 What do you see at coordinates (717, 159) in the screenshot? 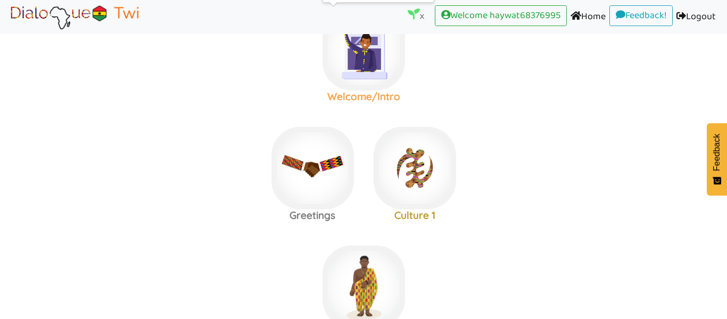
I see `button: Feedback - Show survey` at bounding box center [717, 159].